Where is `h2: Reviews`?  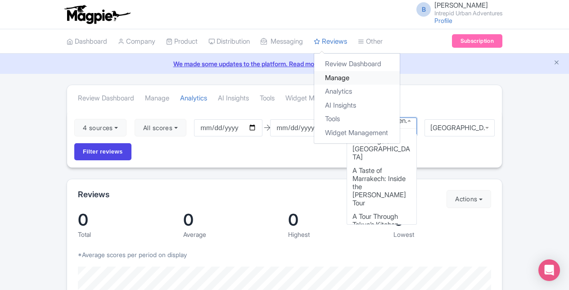
h2: Reviews is located at coordinates (94, 194).